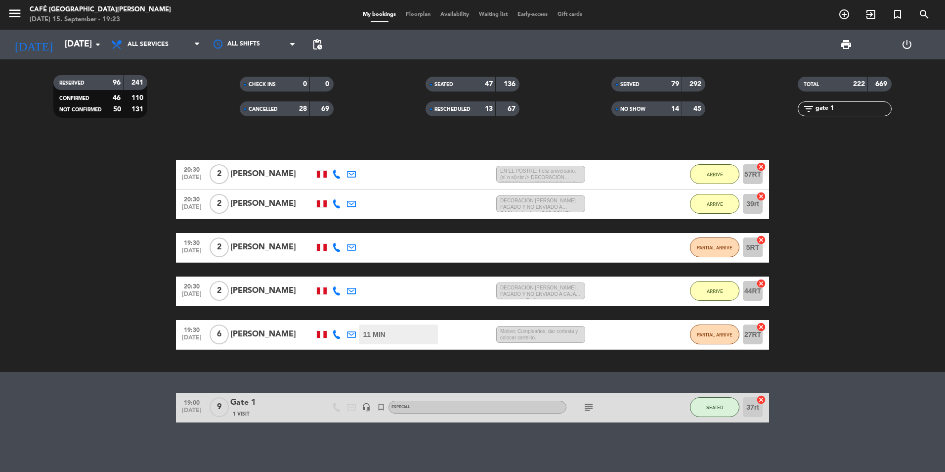  Describe the element at coordinates (811, 85) in the screenshot. I see `span: TOTAL` at that location.